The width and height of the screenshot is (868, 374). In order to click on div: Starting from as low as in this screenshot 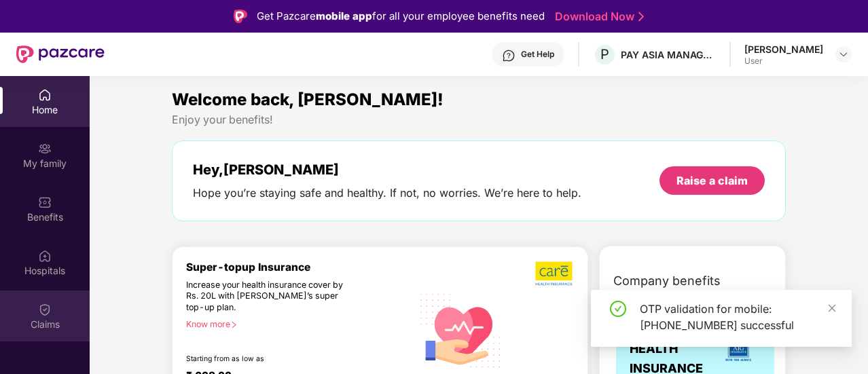, I will do `click(271, 359)`.